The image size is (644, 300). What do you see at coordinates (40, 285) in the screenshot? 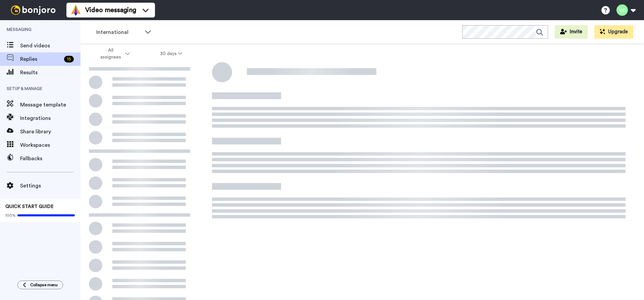
I see `button: Collapse menu` at bounding box center [40, 285].